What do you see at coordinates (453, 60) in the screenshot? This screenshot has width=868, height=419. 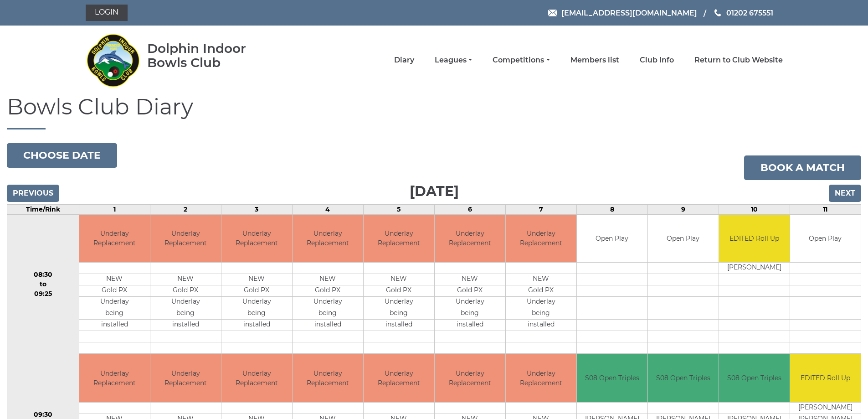 I see `a: Leagues` at bounding box center [453, 60].